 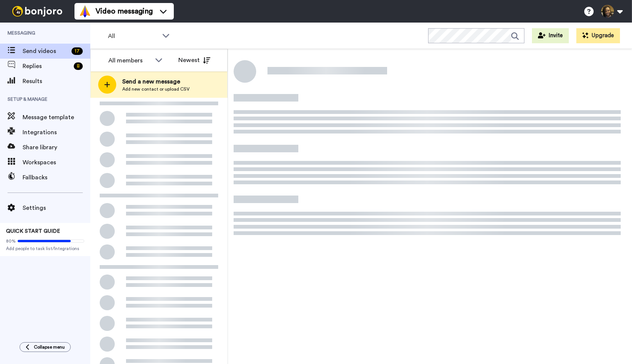 I want to click on span: All, so click(x=133, y=36).